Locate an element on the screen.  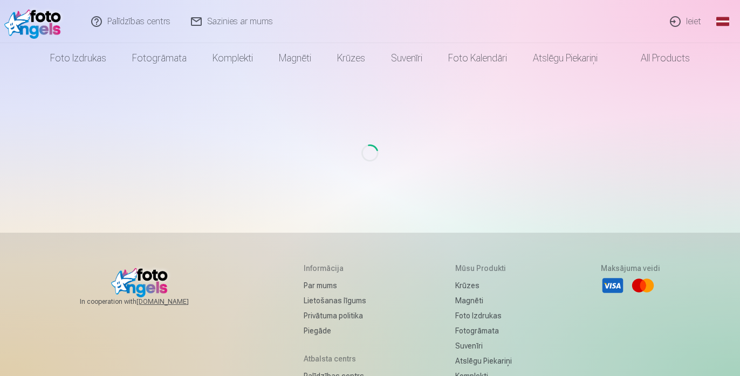
a: Lietošanas līgums is located at coordinates (335, 301).